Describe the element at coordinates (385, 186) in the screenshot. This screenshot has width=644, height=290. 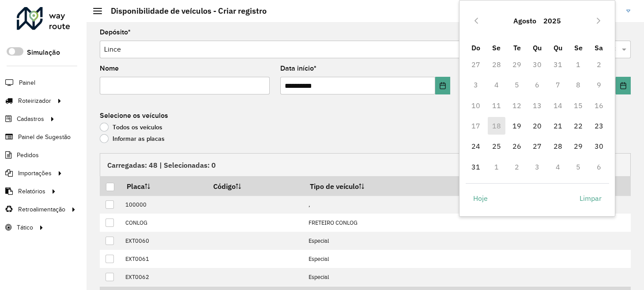
I see `th: Tipo de veículo` at that location.